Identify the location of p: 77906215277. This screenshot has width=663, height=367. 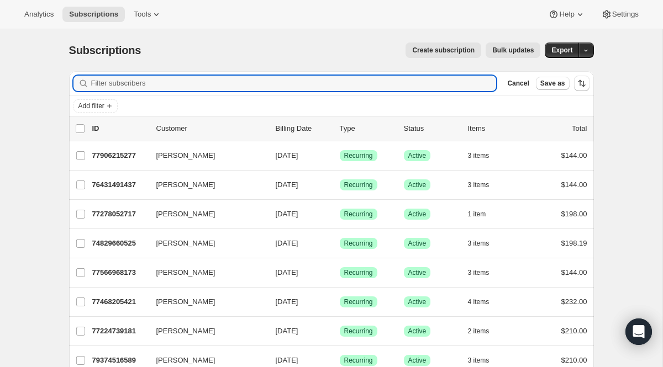
(120, 156).